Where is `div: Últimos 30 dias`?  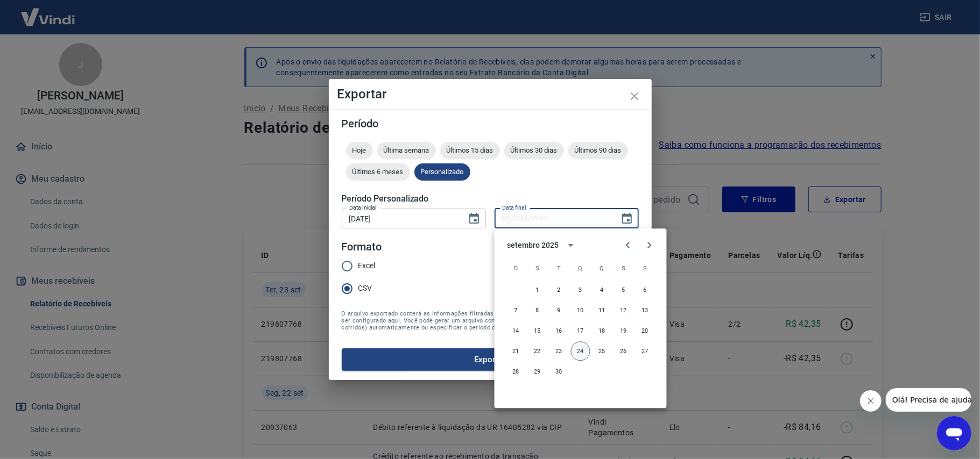 div: Últimos 30 dias is located at coordinates (533, 151).